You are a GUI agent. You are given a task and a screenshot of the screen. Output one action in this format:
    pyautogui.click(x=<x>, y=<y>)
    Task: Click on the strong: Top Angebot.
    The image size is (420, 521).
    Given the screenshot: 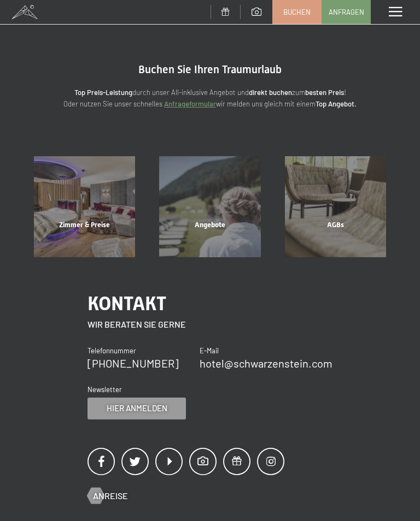 What is the action you would take?
    pyautogui.click(x=335, y=103)
    